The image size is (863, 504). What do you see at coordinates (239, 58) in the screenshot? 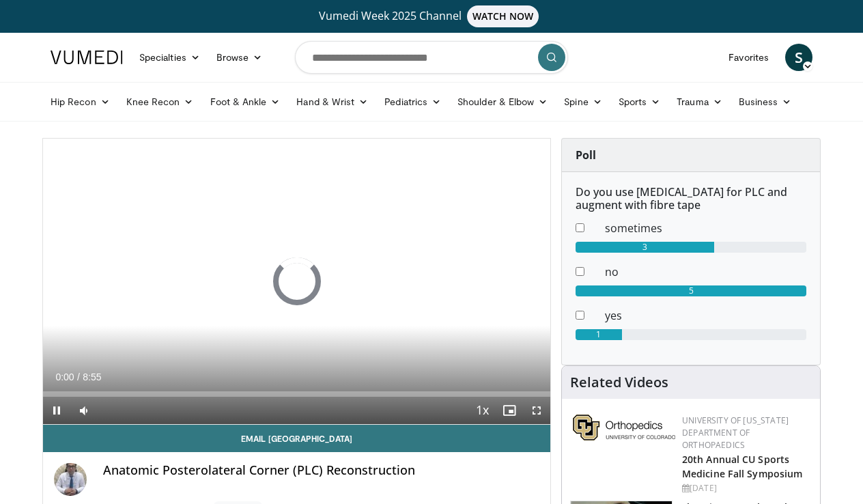
I see `a: Browse` at bounding box center [239, 58].